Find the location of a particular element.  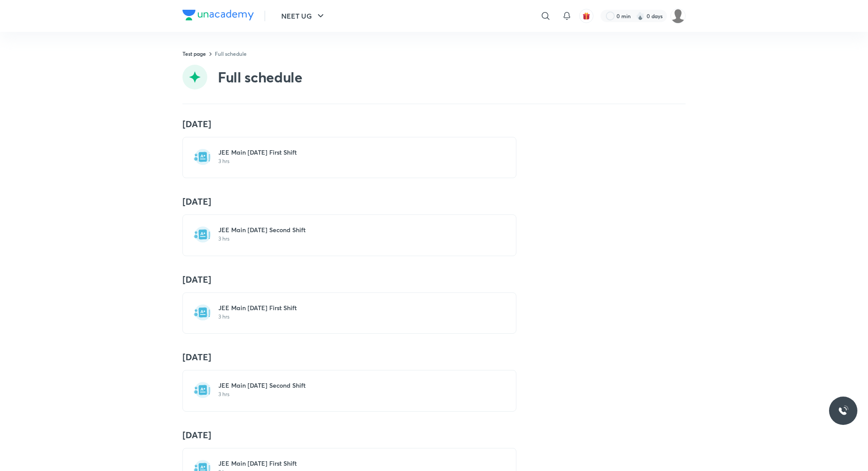

button: NEET UG is located at coordinates (303, 16).